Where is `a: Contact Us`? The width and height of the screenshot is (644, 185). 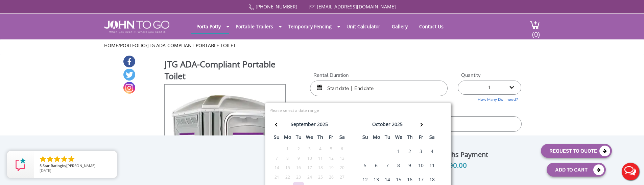 a: Contact Us is located at coordinates (432, 26).